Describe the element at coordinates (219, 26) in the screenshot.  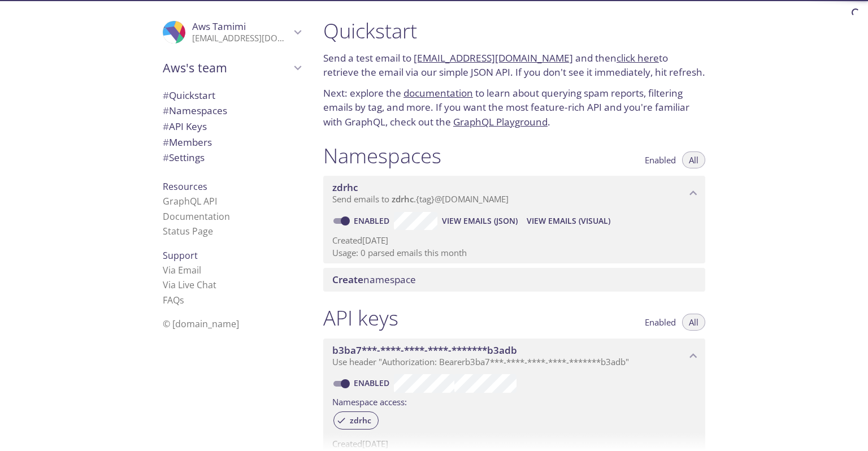
I see `span: Aws Tamimi` at that location.